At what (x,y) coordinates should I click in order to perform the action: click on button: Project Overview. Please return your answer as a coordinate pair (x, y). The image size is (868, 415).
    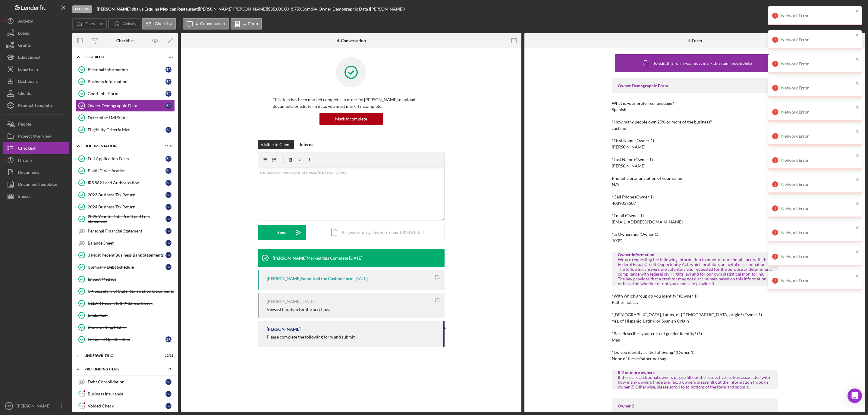
    Looking at the image, I should click on (36, 136).